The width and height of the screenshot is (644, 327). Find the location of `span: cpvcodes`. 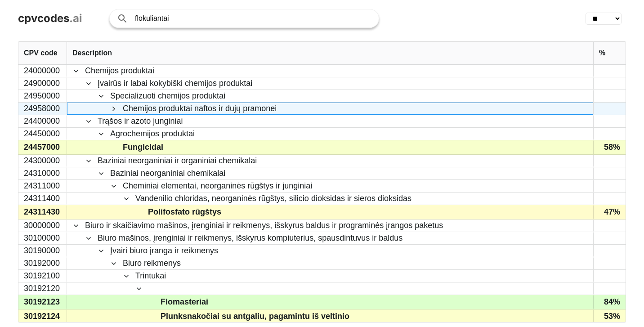

span: cpvcodes is located at coordinates (44, 18).